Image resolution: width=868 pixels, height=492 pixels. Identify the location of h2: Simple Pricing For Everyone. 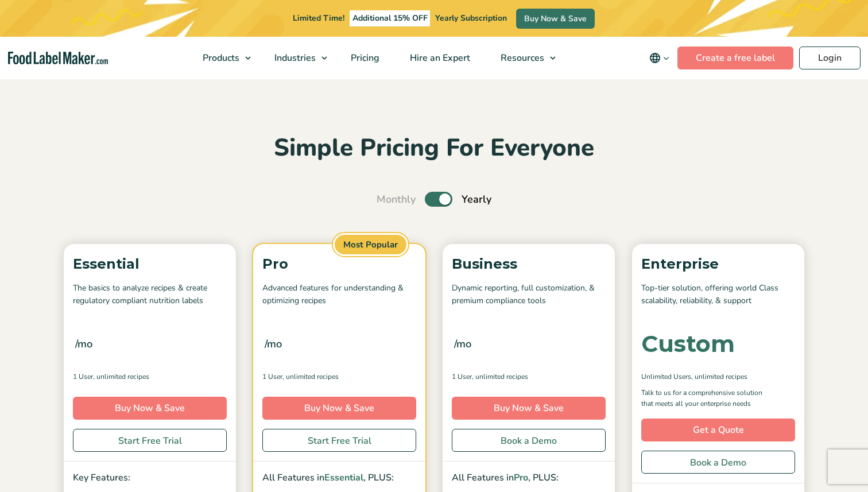
(434, 149).